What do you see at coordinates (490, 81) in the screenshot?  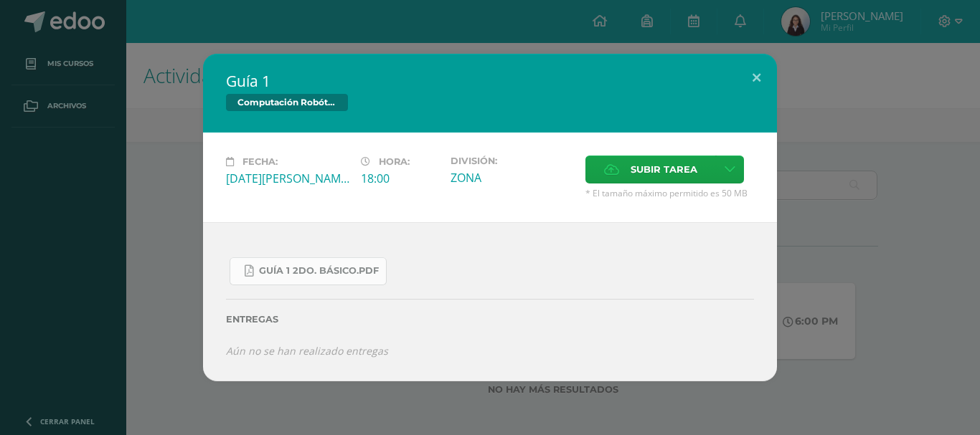 I see `h2: Guía 1` at bounding box center [490, 81].